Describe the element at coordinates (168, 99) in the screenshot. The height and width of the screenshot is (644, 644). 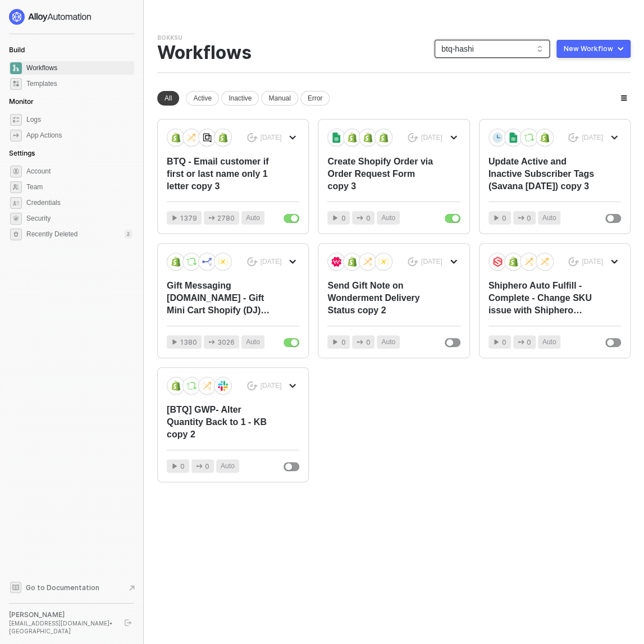
I see `div: All` at that location.